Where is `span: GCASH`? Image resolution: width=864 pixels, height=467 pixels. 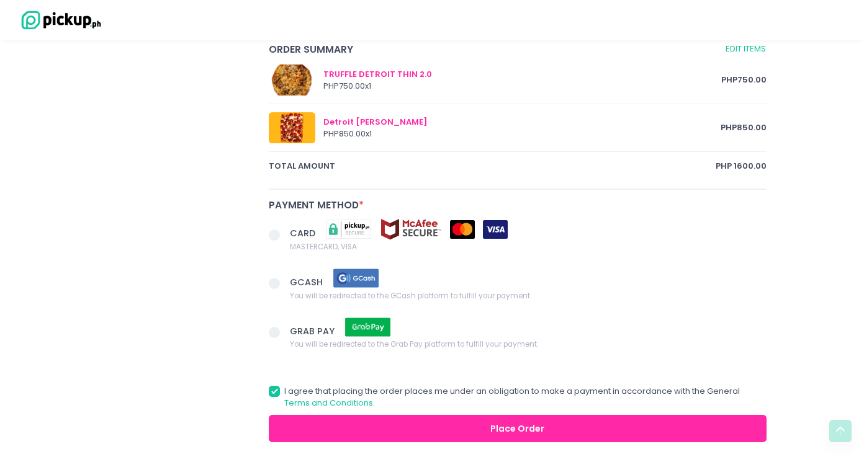
span: GCASH is located at coordinates (307, 282).